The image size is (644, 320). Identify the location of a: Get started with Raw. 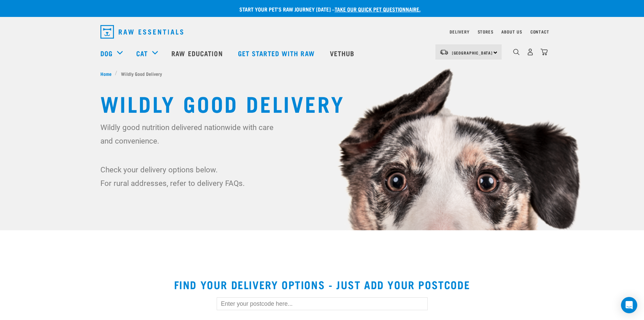
(277, 53).